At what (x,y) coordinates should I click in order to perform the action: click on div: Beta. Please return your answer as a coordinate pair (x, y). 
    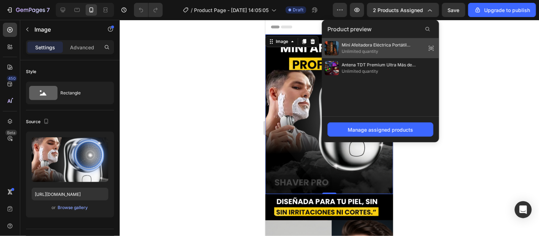
    Looking at the image, I should click on (11, 133).